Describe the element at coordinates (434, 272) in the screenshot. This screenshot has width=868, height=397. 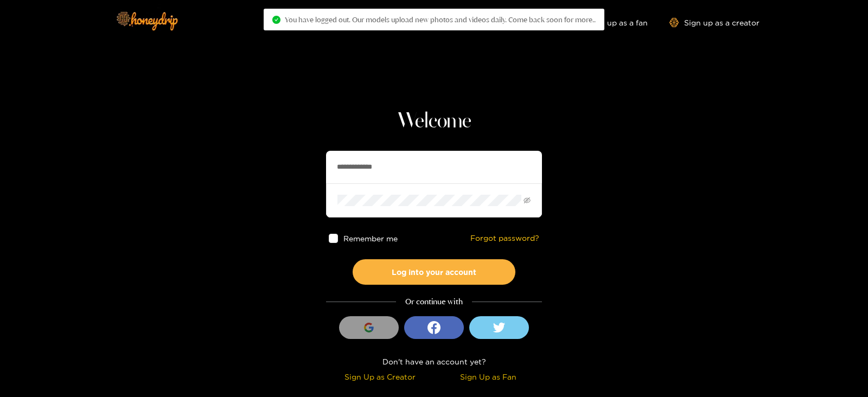
I see `button: Log into your account` at that location.